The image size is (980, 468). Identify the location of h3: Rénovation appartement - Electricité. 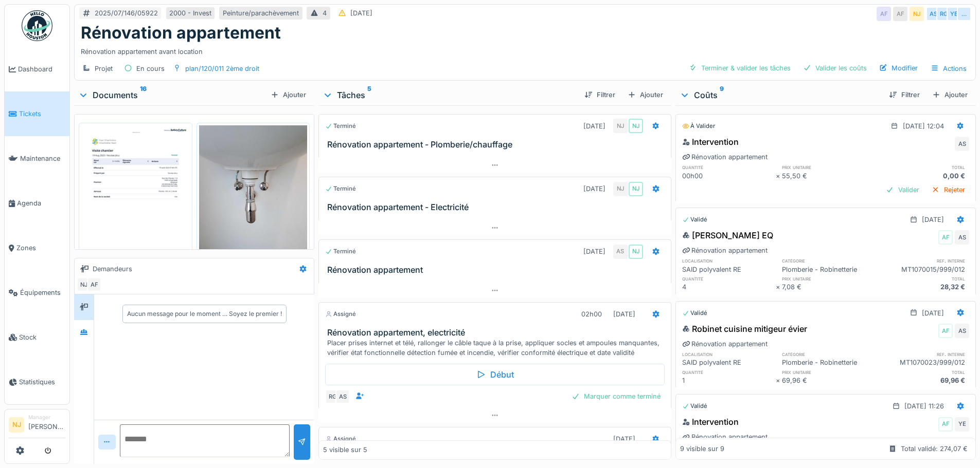
(497, 207).